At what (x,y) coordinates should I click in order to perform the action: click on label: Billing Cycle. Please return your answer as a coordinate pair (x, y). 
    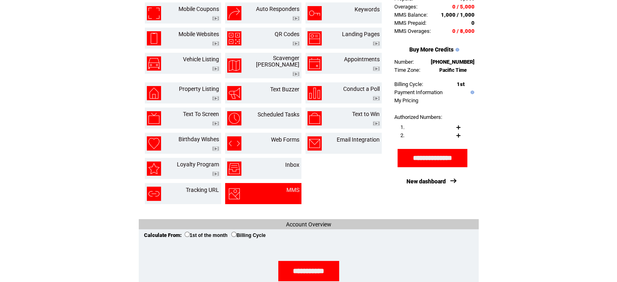
    Looking at the image, I should click on (248, 235).